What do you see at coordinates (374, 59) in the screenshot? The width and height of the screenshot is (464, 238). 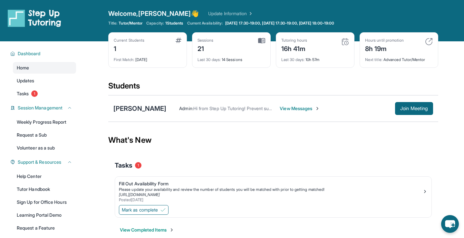 I see `span: Next title :` at bounding box center [374, 59].